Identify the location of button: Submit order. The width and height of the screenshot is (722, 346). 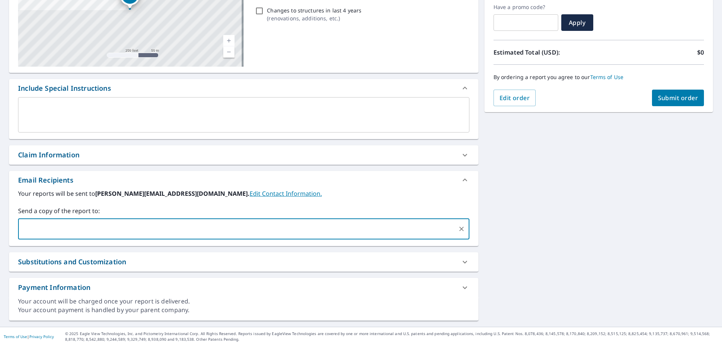
(678, 98).